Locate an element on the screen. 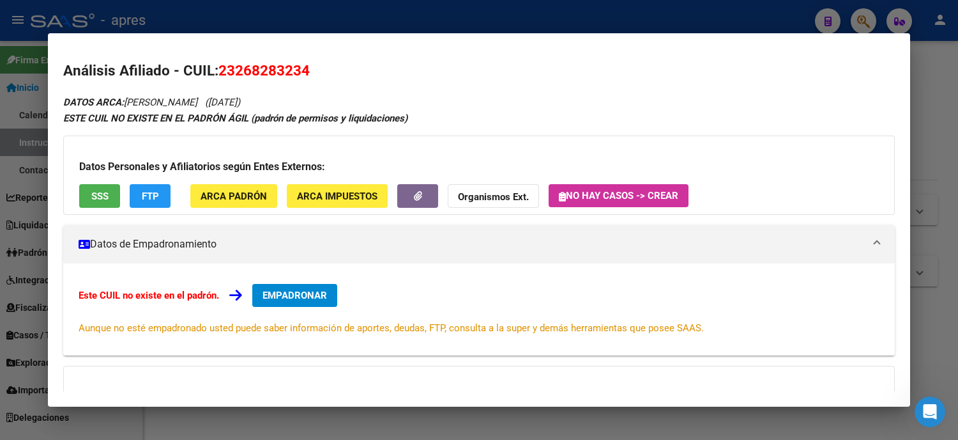  button: No hay casos -> Crear is located at coordinates (618, 195).